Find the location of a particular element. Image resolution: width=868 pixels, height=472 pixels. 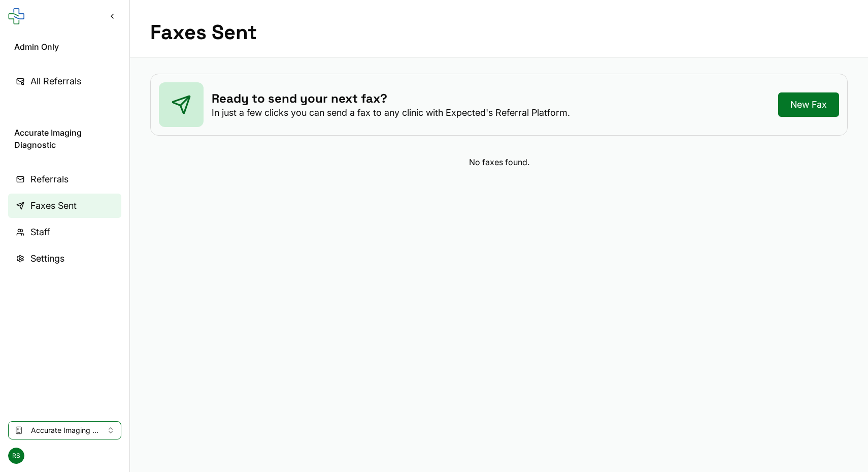

h3: Ready to send your next fax? is located at coordinates (391, 99).